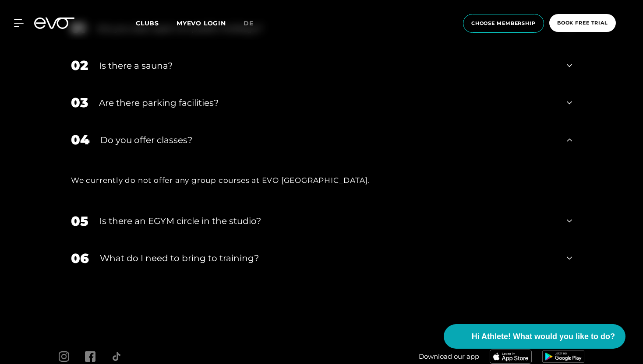 This screenshot has width=643, height=364. I want to click on span: Download our app, so click(449, 357).